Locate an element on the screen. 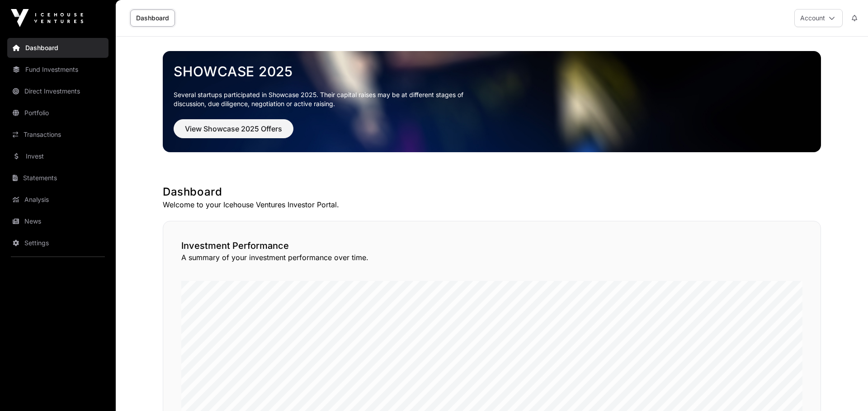 The height and width of the screenshot is (411, 868). a: News is located at coordinates (58, 221).